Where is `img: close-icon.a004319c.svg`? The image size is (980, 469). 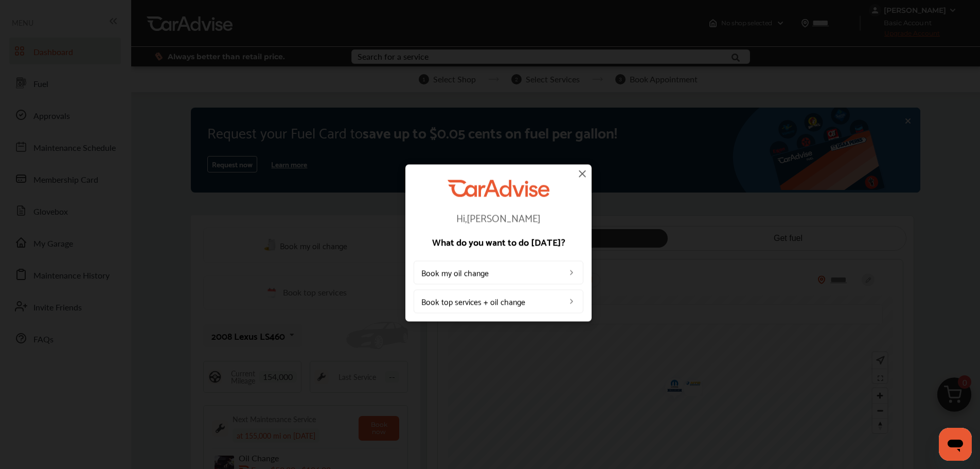 img: close-icon.a004319c.svg is located at coordinates (583, 174).